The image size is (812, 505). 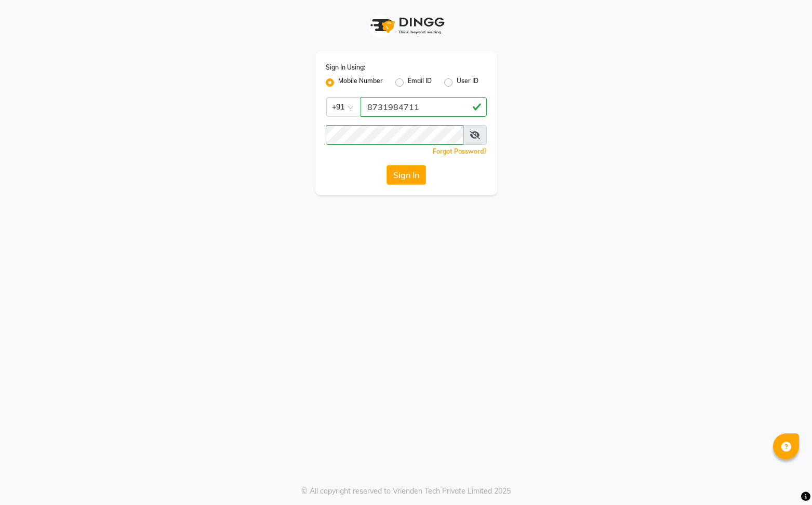 I want to click on label: User ID, so click(x=467, y=82).